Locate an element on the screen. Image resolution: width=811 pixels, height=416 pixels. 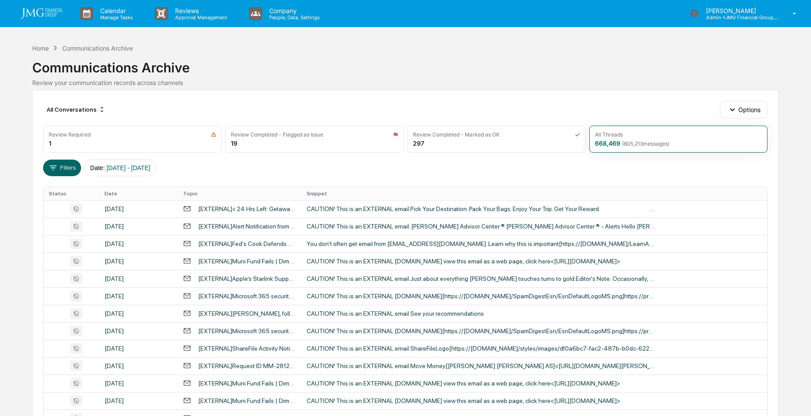
button: Filters is located at coordinates (62, 168).